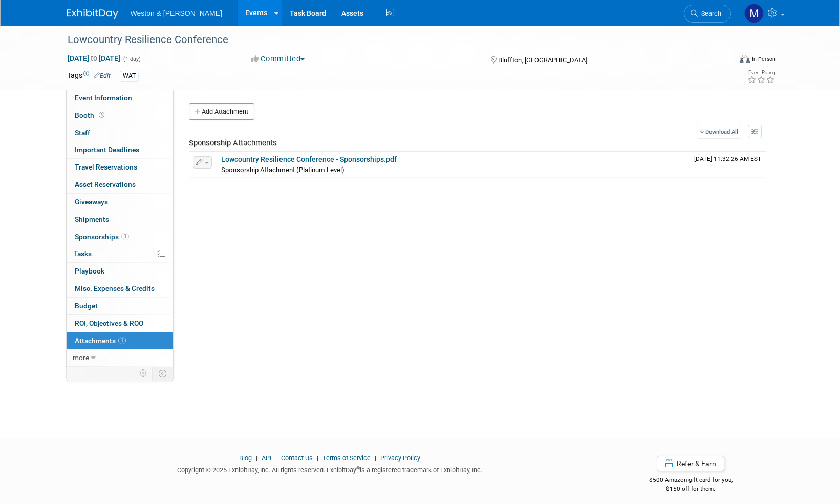 This screenshot has width=840, height=504. What do you see at coordinates (120, 98) in the screenshot?
I see `a: Event Information` at bounding box center [120, 98].